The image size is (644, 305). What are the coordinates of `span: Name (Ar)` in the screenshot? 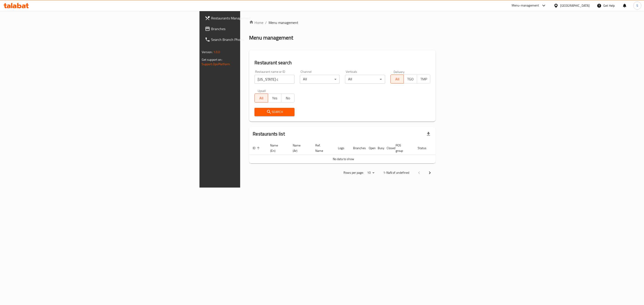 It's located at (299, 148).